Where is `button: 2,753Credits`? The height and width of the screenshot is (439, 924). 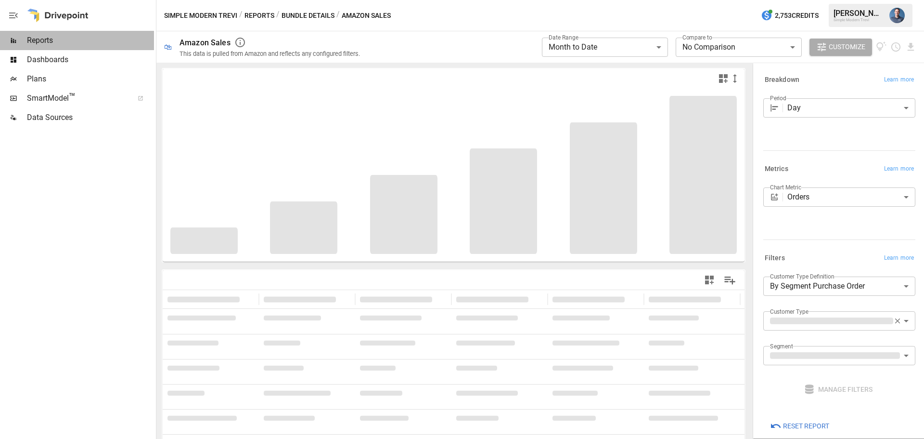
button: 2,753Credits is located at coordinates (790, 15).